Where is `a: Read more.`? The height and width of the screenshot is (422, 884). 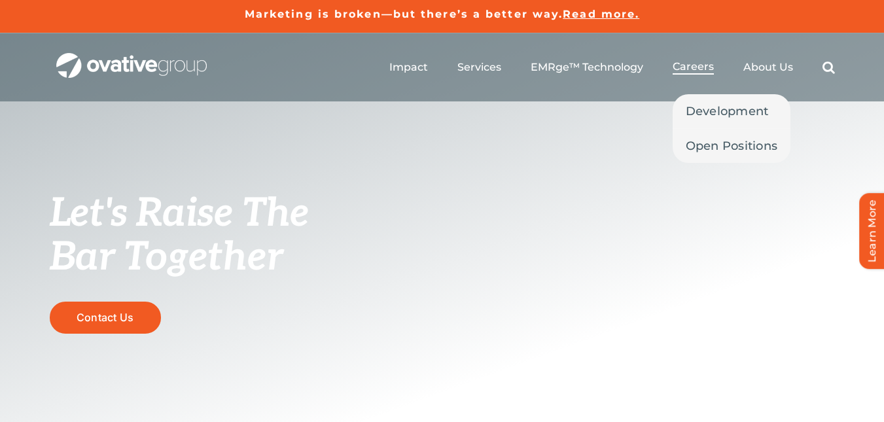
a: Read more. is located at coordinates (601, 14).